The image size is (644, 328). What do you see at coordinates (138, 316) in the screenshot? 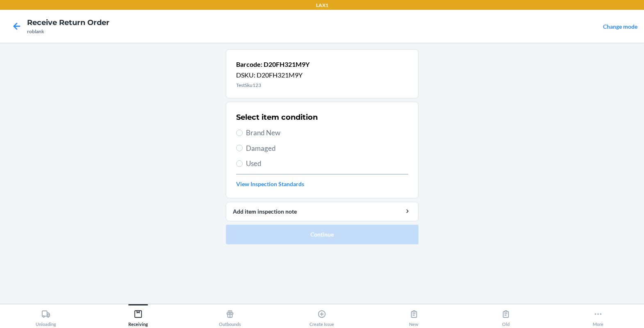
I see `div: Receiving` at bounding box center [138, 316].